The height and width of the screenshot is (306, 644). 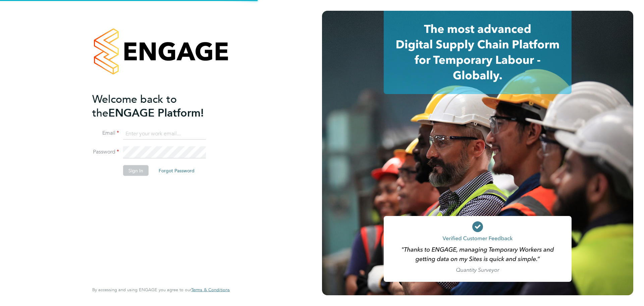 I want to click on span: Terms & Conditions, so click(x=210, y=290).